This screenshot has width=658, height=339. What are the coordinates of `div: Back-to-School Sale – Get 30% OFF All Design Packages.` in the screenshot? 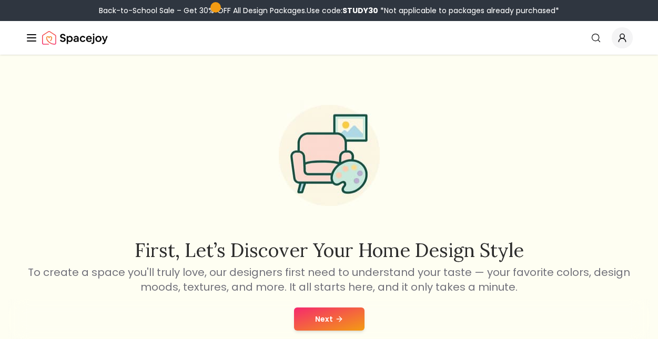 It's located at (329, 11).